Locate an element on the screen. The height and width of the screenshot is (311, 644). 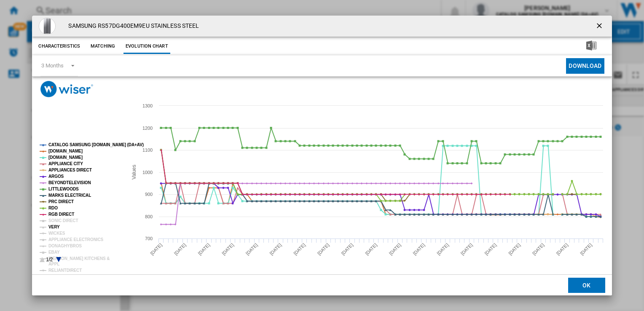
tspan: PRC DIRECT is located at coordinates (61, 201).